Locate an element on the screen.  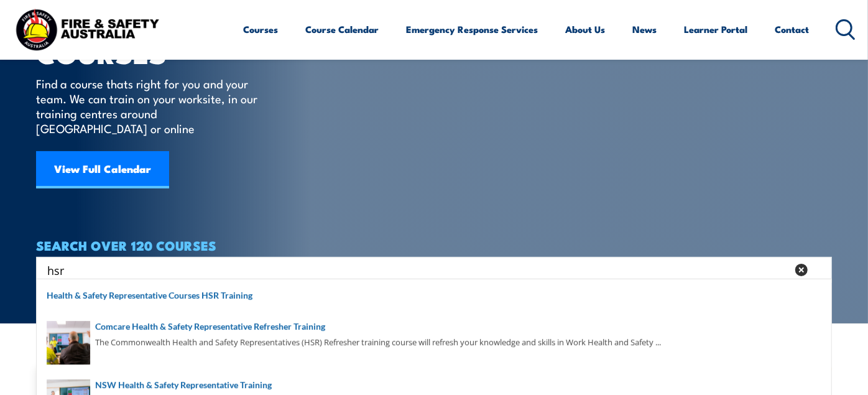
input: Search input is located at coordinates (417, 270).